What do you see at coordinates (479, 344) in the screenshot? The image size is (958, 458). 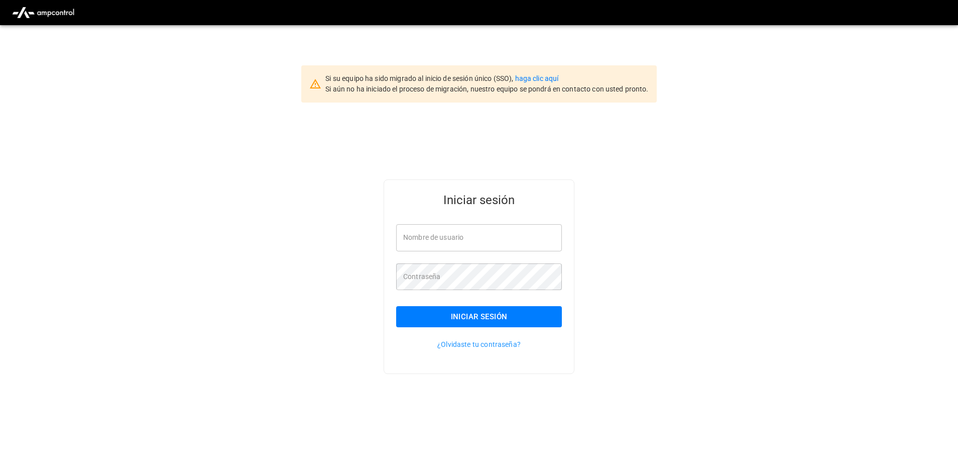 I see `p: ¿Olvidaste tu contraseña?` at bounding box center [479, 344].